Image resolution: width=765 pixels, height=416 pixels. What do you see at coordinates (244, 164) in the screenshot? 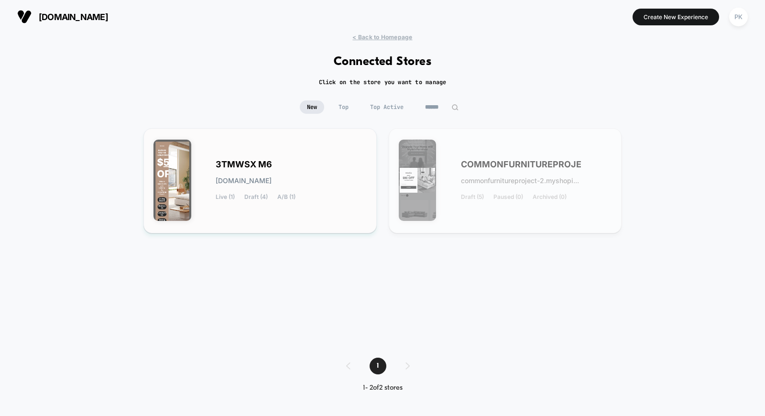
I see `span: 3TMWSX M6` at bounding box center [244, 164].